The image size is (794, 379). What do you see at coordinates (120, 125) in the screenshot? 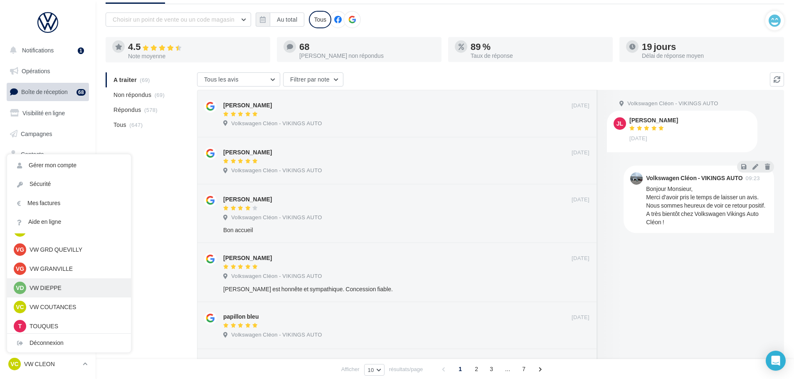
I see `span: Tous` at bounding box center [120, 125].